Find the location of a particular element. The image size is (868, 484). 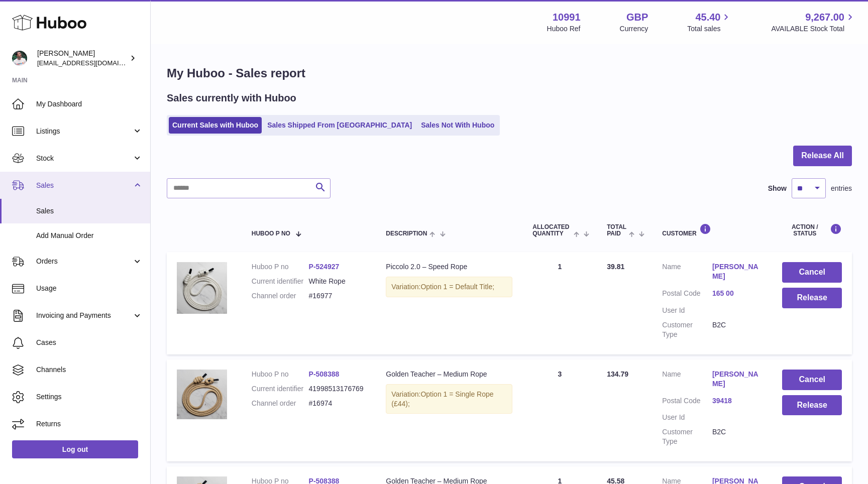

span: Listings is located at coordinates (84, 131).